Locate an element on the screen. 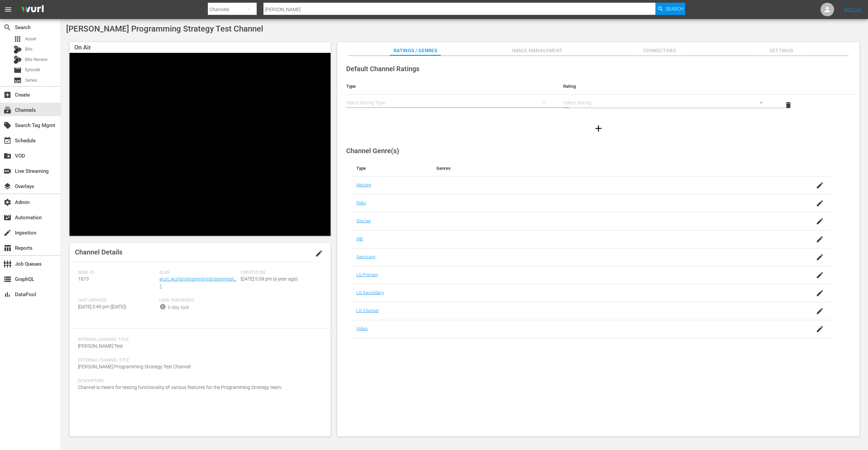 The image size is (868, 450). span: Schedule is located at coordinates (7, 141).